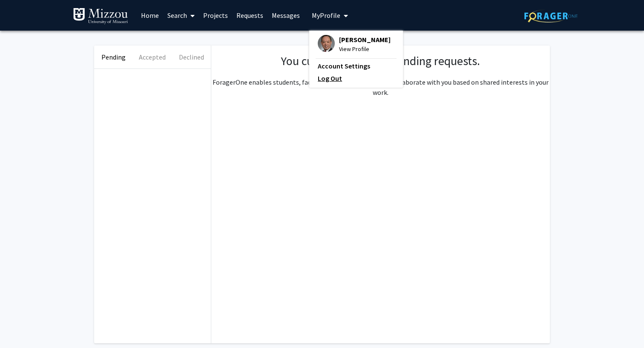  What do you see at coordinates (356, 66) in the screenshot?
I see `a: Account Settings` at bounding box center [356, 66].